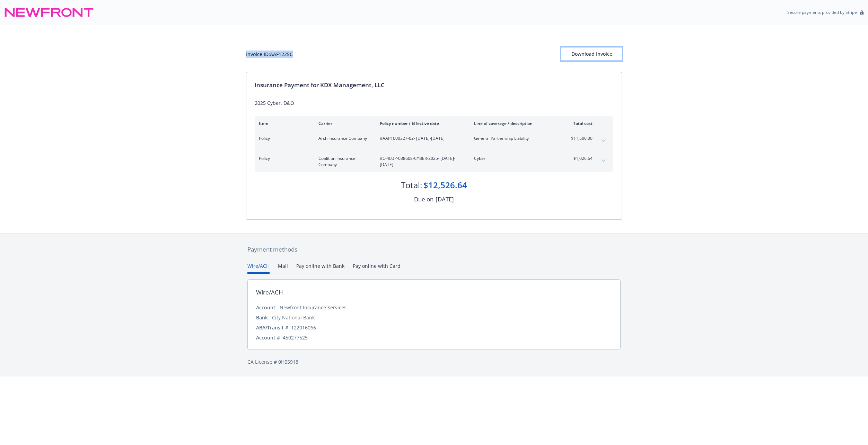 The image size is (868, 445). I want to click on div: Policy number / Effective date, so click(421, 123).